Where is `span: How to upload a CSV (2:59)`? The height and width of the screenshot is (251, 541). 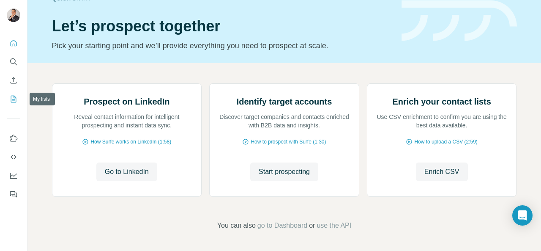
span: How to upload a CSV (2:59) is located at coordinates (445, 142).